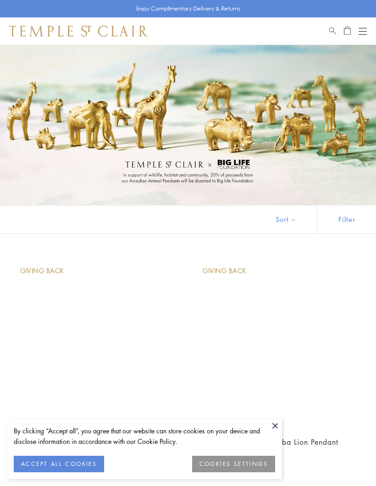 The width and height of the screenshot is (376, 486). Describe the element at coordinates (332, 31) in the screenshot. I see `a: Search` at that location.